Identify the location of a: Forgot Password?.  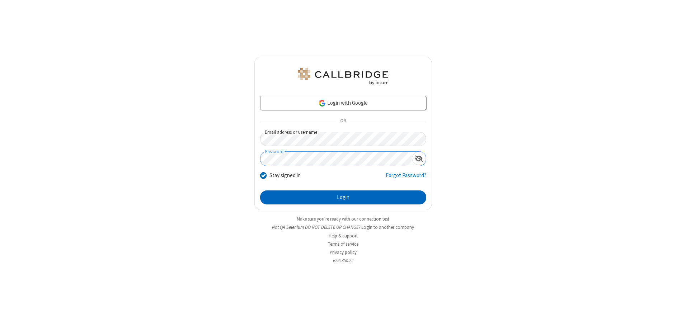
(406, 178).